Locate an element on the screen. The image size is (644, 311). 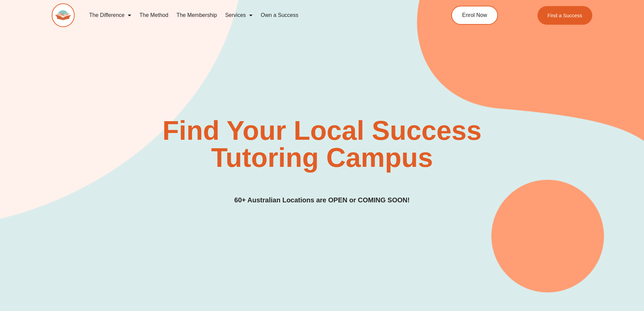
a: Services is located at coordinates (239, 15).